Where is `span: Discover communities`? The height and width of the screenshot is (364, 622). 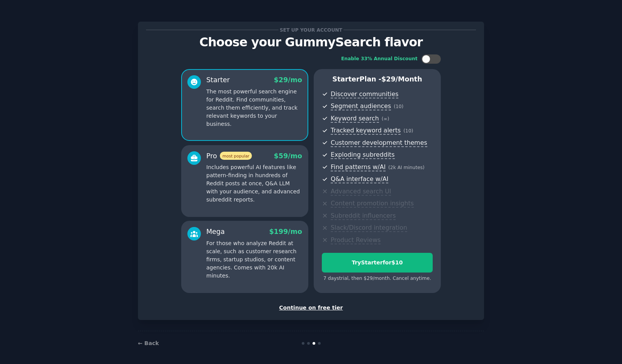
span: Discover communities is located at coordinates (364, 94).